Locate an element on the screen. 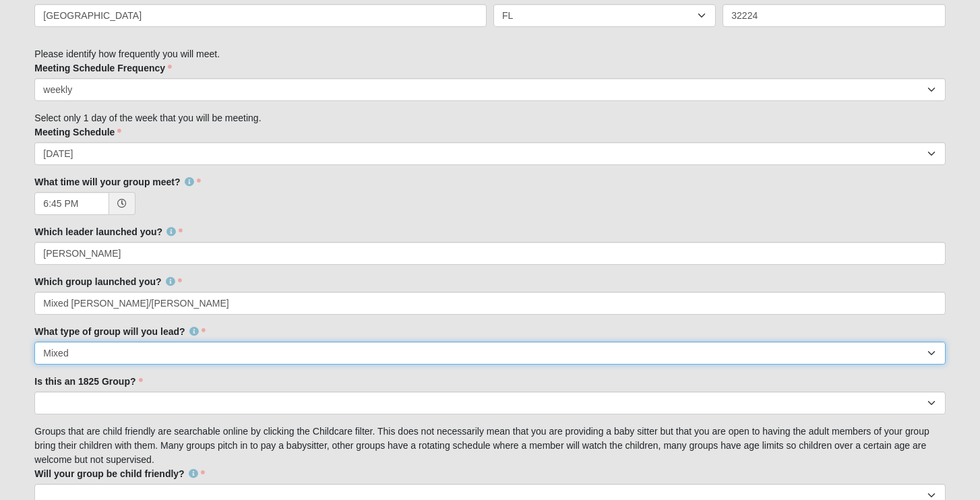 The height and width of the screenshot is (500, 980). label: Is this an 1825 Group? is located at coordinates (89, 381).